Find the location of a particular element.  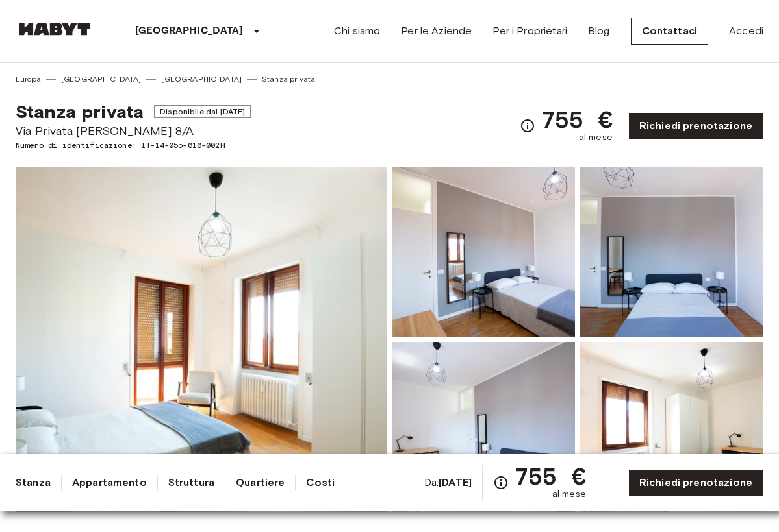

a: Chi siamo is located at coordinates (356, 31).